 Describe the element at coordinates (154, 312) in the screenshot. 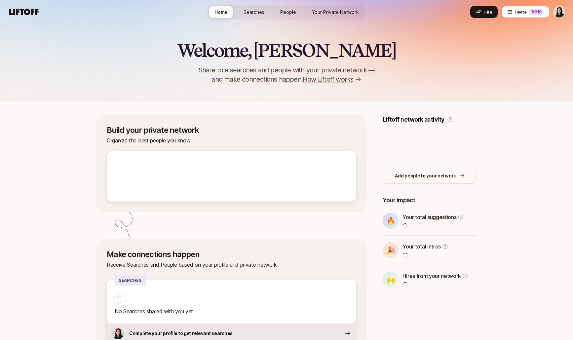

I see `span: No Searches shared with you yet` at that location.